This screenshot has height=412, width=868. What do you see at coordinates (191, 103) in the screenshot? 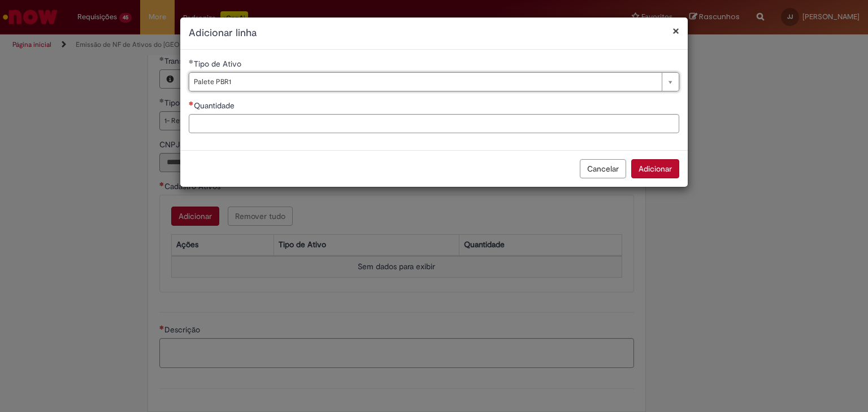
I see `span: Necessários` at bounding box center [191, 103].